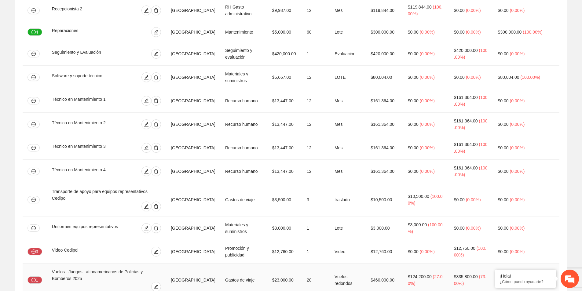 The width and height of the screenshot is (582, 291). What do you see at coordinates (285, 77) in the screenshot?
I see `td: $6,667.00` at bounding box center [285, 77].